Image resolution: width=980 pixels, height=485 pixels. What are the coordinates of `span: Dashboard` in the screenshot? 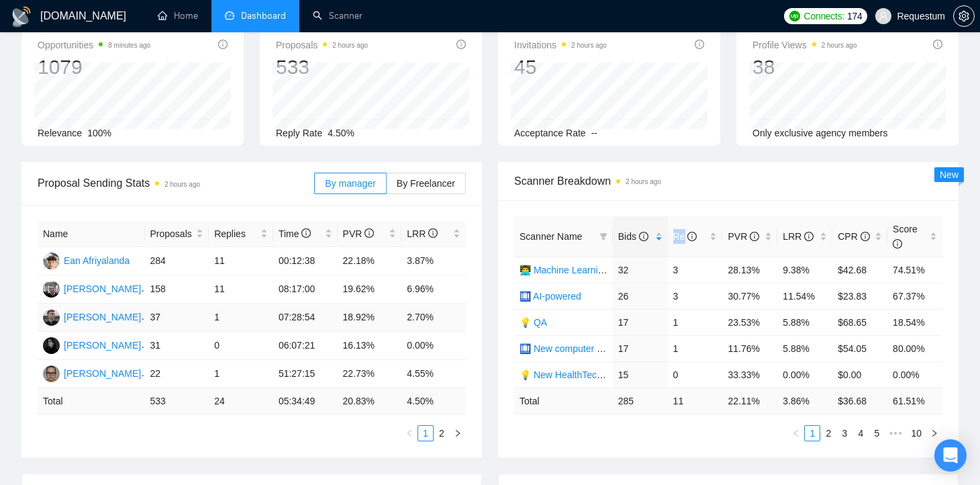 It's located at (264, 16).